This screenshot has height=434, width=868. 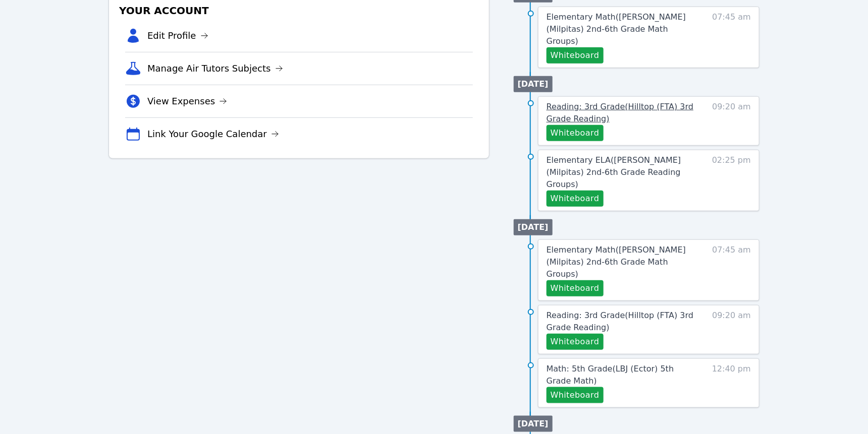 I want to click on span: Math: 5th Grade ( LBJ (Ector) 5th Grade Math ), so click(x=610, y=374).